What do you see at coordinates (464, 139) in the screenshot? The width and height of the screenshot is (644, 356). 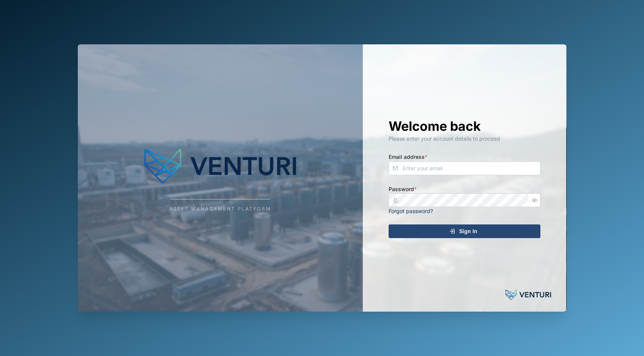 I see `div: Please enter your account details to proceed` at bounding box center [464, 139].